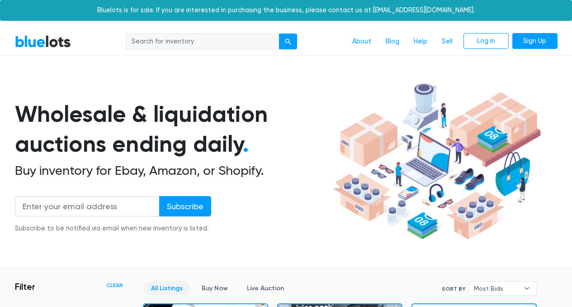 This screenshot has width=572, height=307. What do you see at coordinates (535, 41) in the screenshot?
I see `a: Sign Up` at bounding box center [535, 41].